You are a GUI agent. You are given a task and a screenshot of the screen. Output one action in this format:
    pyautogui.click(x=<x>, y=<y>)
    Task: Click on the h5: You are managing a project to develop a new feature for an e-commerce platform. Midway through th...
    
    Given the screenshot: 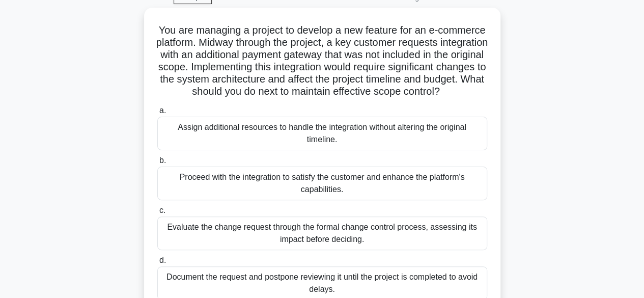 What is the action you would take?
    pyautogui.click(x=323, y=61)
    